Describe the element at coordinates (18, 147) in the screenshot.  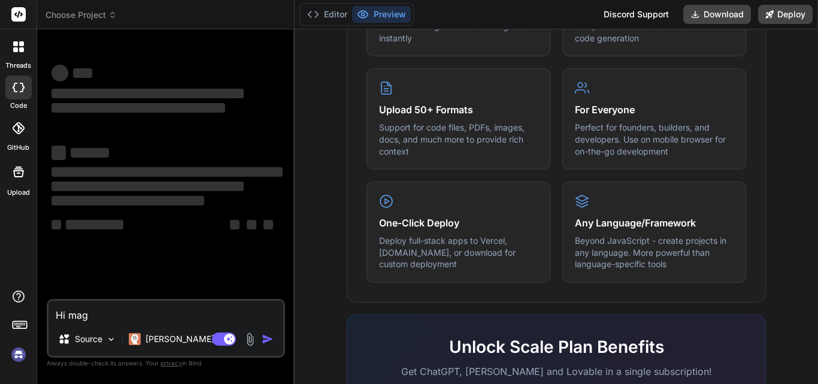
I see `label: GitHub` at that location.